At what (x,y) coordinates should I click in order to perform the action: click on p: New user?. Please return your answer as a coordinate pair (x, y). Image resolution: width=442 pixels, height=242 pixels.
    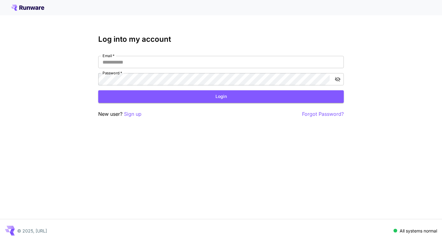
    Looking at the image, I should click on (120, 114).